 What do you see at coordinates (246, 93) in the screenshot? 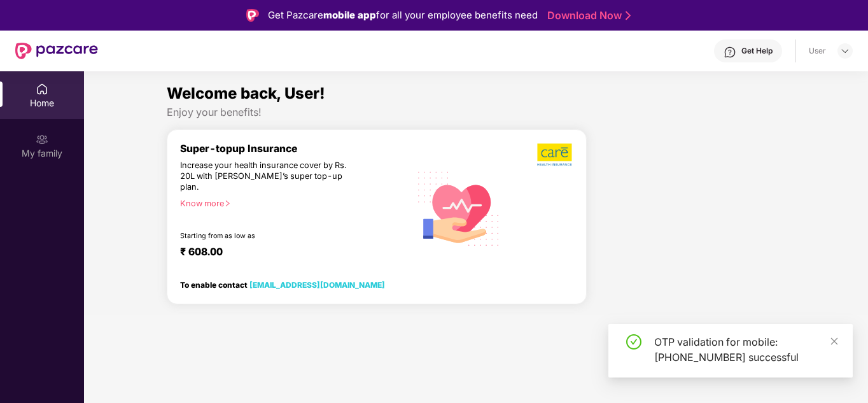
I see `span: Welcome back, User!` at bounding box center [246, 93].